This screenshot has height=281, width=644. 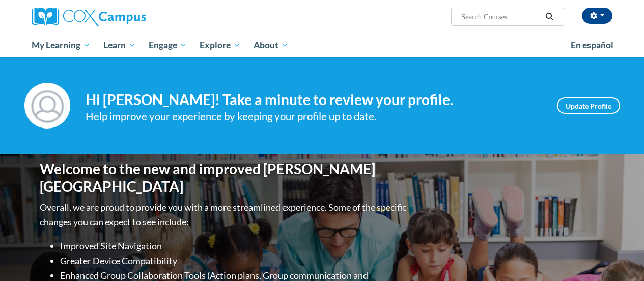 I want to click on li: Greater Device Compatibility, so click(x=234, y=261).